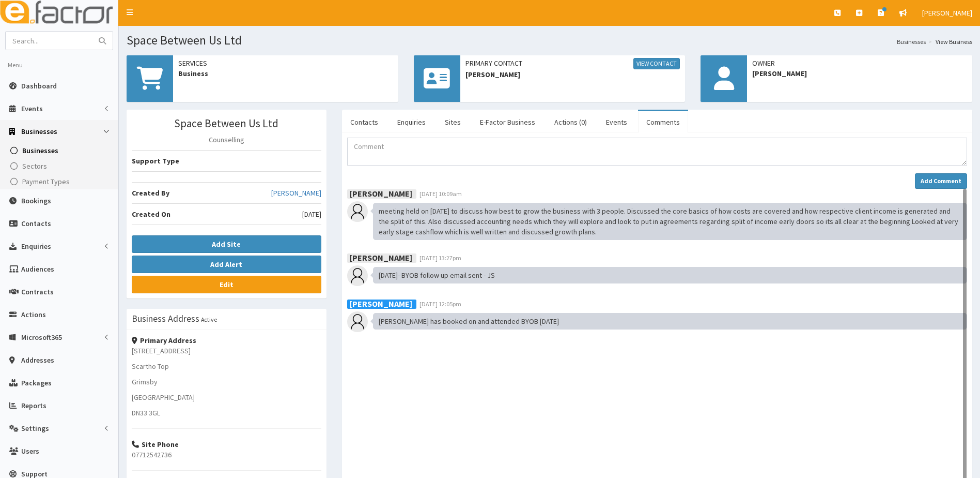  I want to click on p: Grimsby, so click(226, 382).